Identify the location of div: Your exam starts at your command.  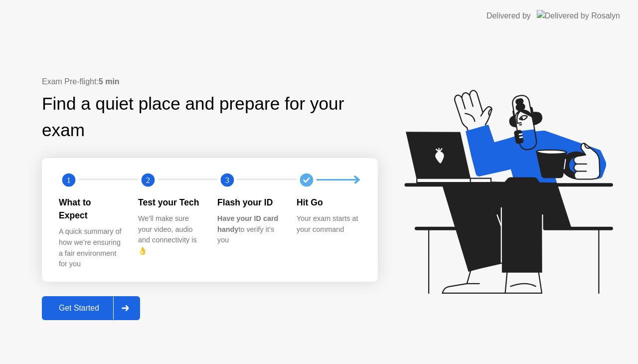
(328, 224).